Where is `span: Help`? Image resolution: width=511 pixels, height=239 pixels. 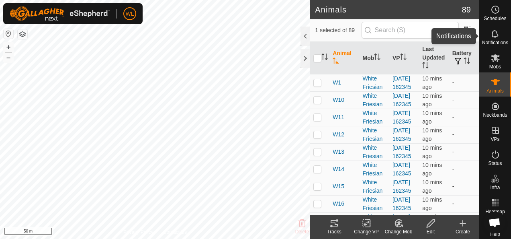
span: Help is located at coordinates (495, 234).